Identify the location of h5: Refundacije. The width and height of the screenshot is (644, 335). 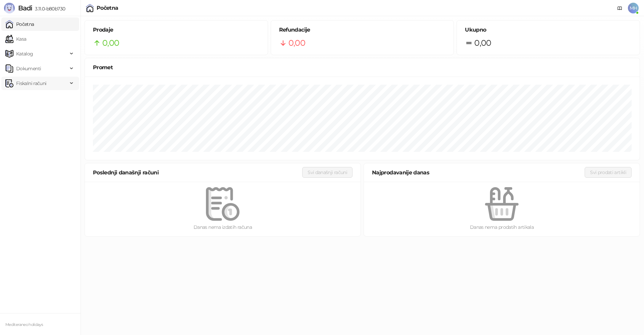
(362, 30).